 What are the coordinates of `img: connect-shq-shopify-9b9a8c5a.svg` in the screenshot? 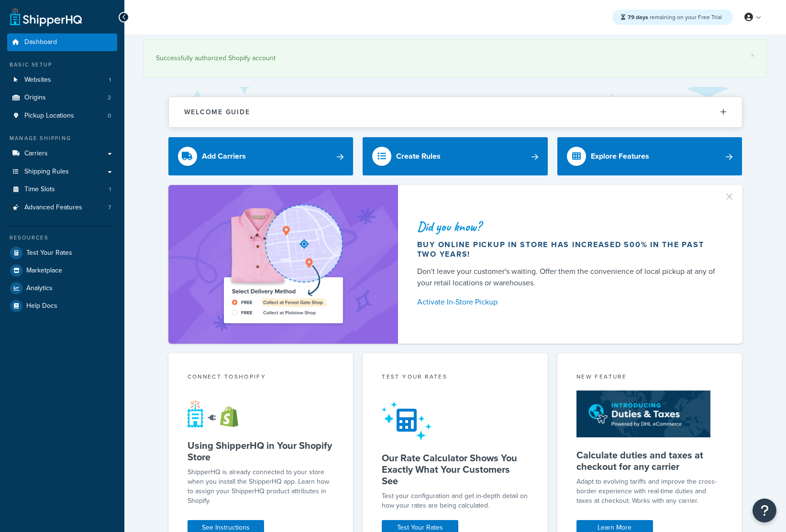 It's located at (217, 414).